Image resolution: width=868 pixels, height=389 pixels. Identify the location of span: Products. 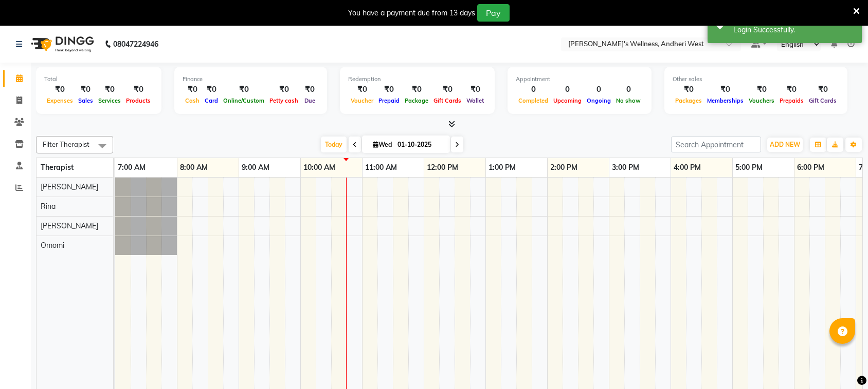
(139, 101).